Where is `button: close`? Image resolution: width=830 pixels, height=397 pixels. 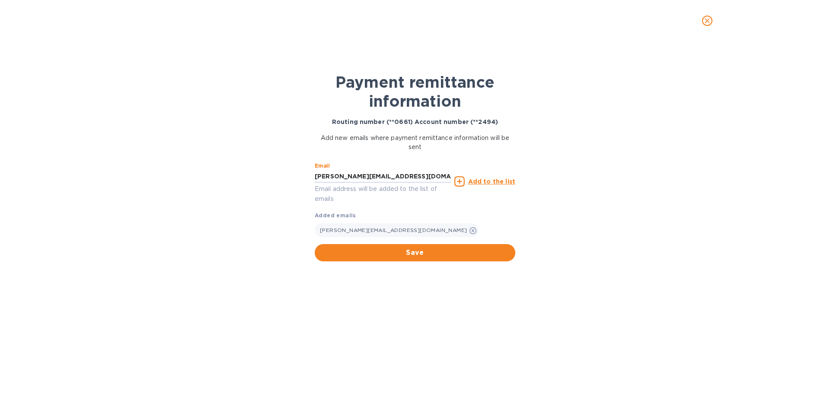
button: close is located at coordinates (707, 21).